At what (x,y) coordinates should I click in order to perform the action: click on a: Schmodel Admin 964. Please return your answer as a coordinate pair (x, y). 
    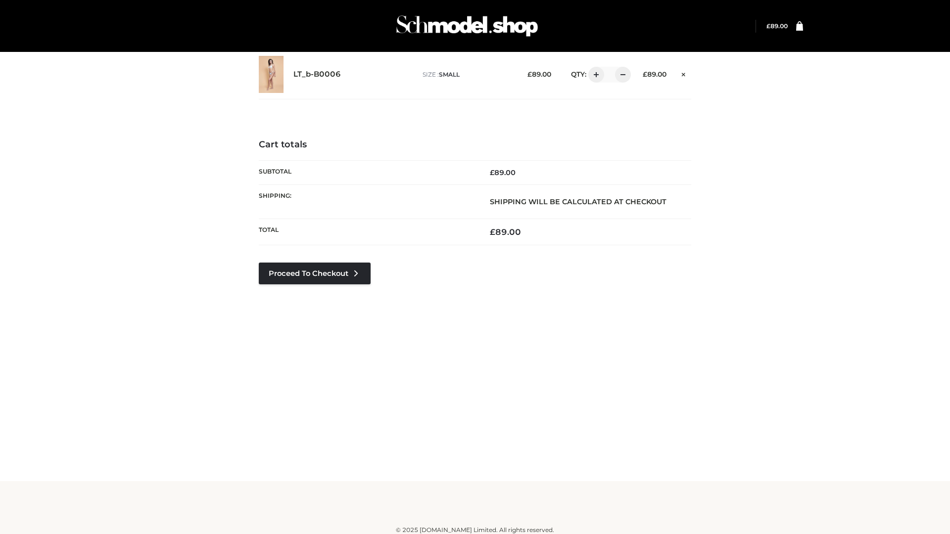
    Looking at the image, I should click on (467, 26).